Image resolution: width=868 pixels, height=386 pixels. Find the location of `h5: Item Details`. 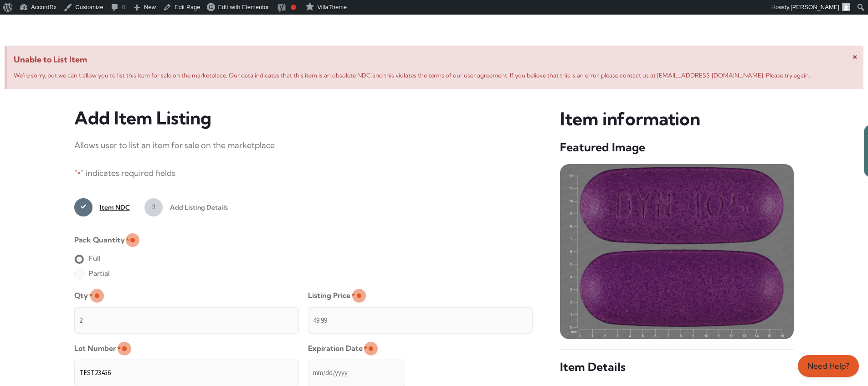

h5: Item Details is located at coordinates (677, 367).